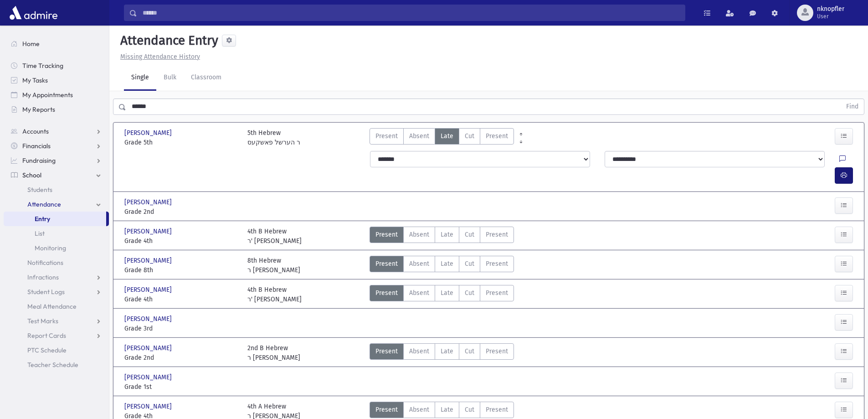  I want to click on span: Teacher Schedule, so click(53, 365).